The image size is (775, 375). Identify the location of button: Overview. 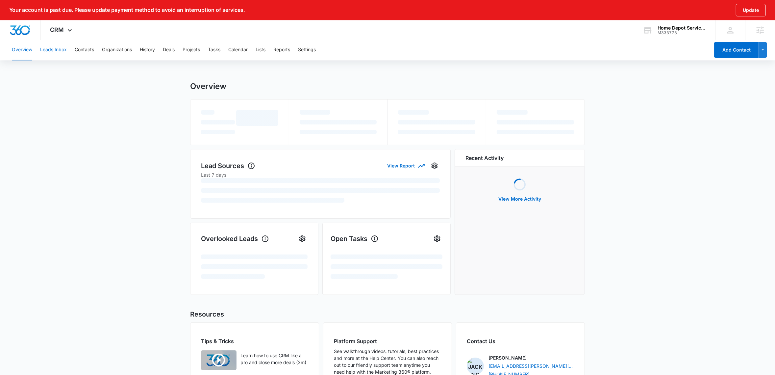
(22, 50).